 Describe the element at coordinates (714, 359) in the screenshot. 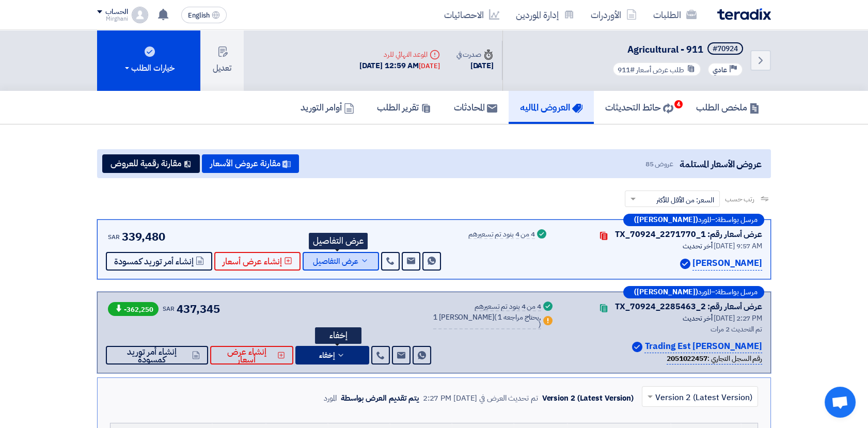

I see `div: رقم السجل التجاري :` at that location.